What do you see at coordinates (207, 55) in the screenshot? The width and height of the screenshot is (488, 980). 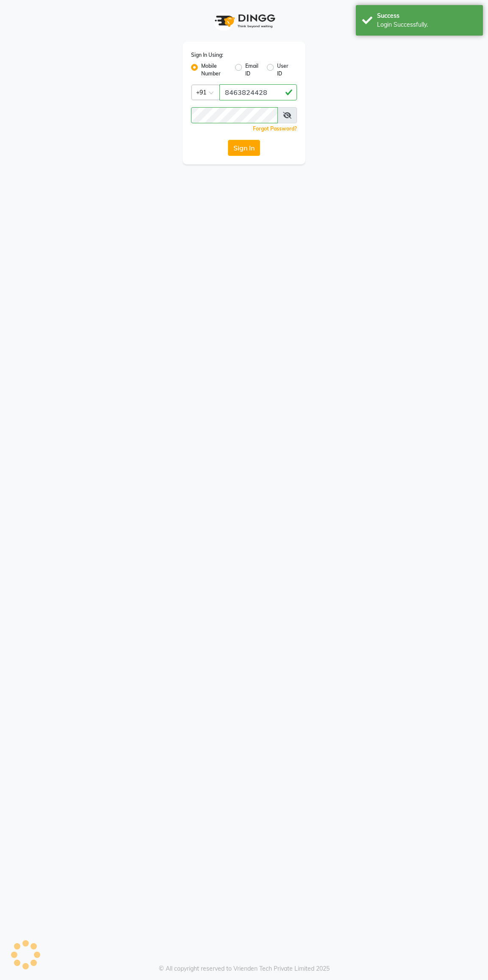 I see `label: Sign In Using:` at bounding box center [207, 55].